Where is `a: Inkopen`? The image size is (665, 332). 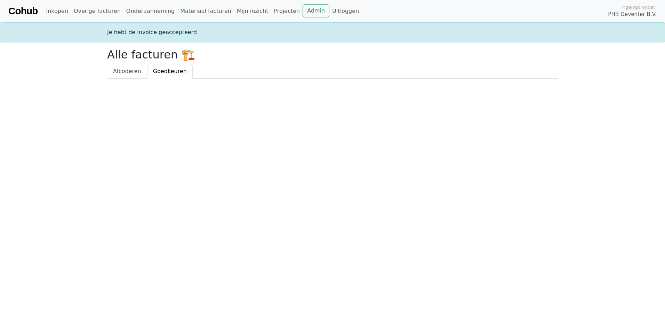 a: Inkopen is located at coordinates (57, 11).